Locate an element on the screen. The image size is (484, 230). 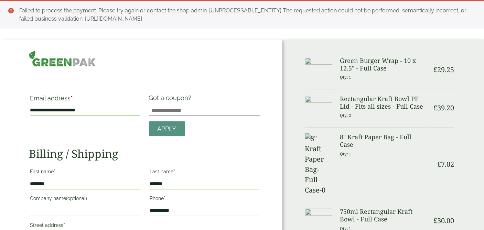
span: (optional) is located at coordinates (76, 199).